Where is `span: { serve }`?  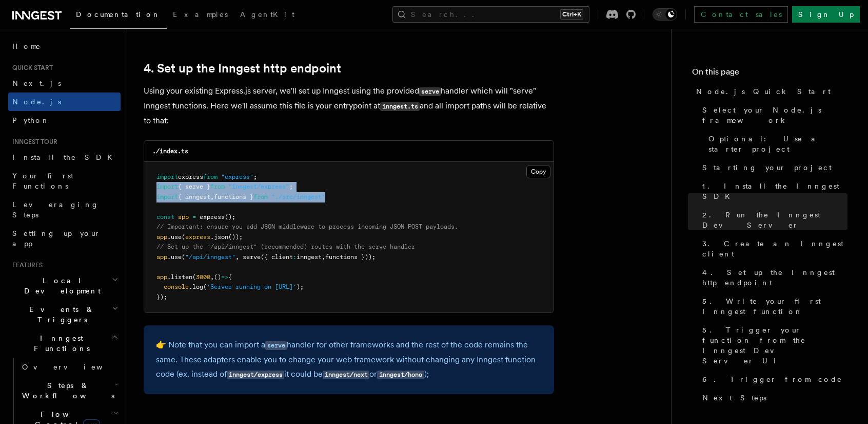
span: { serve } is located at coordinates (194, 186).